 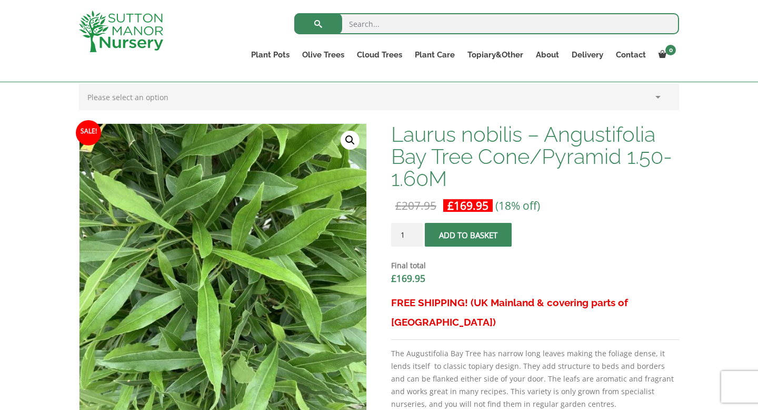 What do you see at coordinates (416, 205) in the screenshot?
I see `bdi: 207.95` at bounding box center [416, 205].